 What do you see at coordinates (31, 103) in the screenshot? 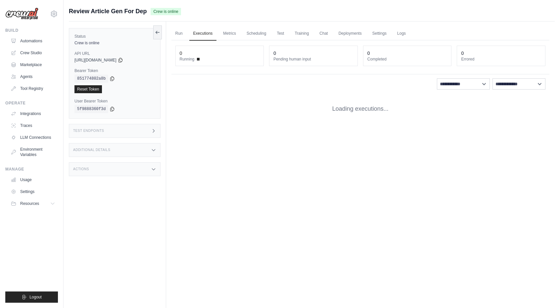
I see `div: Operate` at bounding box center [31, 103].